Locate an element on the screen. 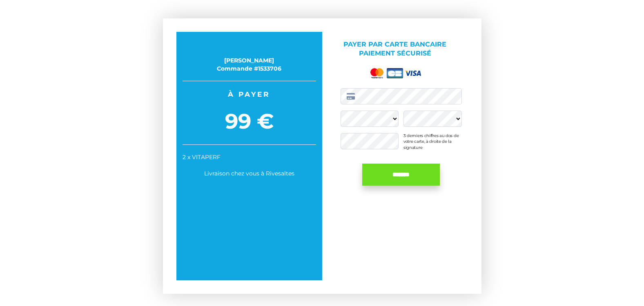 This screenshot has height=306, width=644. span: 99 € is located at coordinates (249, 121).